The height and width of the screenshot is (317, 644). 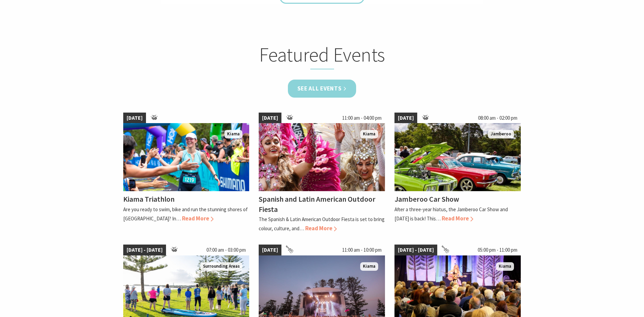 What do you see at coordinates (322, 56) in the screenshot?
I see `h2: Featured Events` at bounding box center [322, 56].